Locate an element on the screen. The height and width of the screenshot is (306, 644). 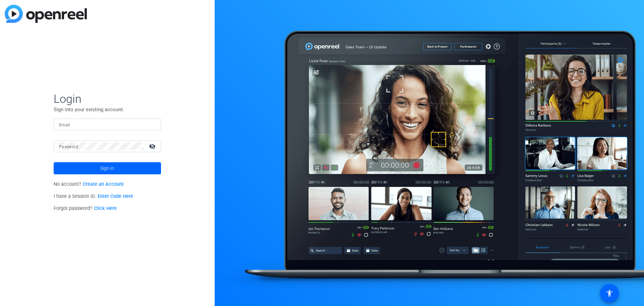
span: Sign in is located at coordinates (107, 168).